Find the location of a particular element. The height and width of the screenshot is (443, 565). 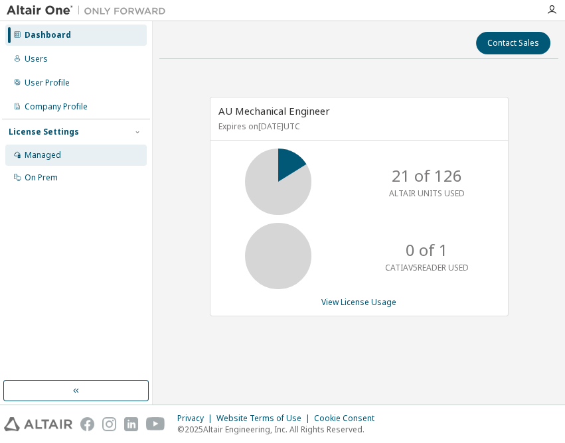

p: 0 of 1 is located at coordinates (427, 250).